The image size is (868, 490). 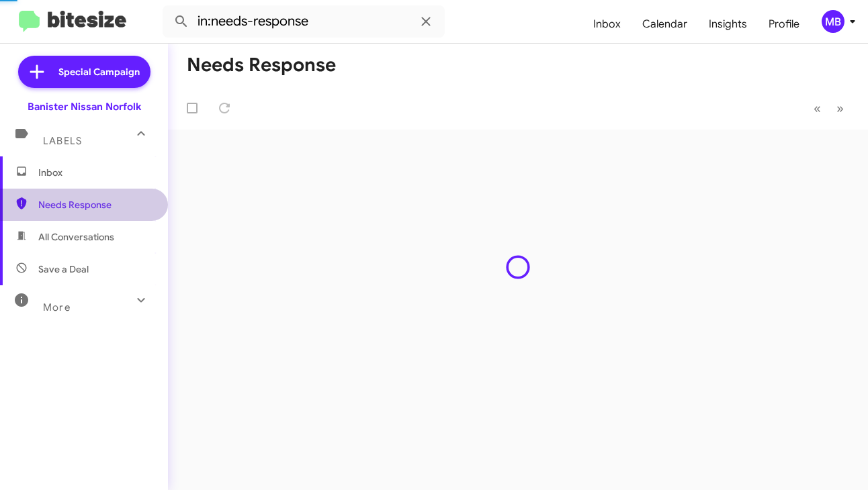 What do you see at coordinates (784, 24) in the screenshot?
I see `span: Profile` at bounding box center [784, 24].